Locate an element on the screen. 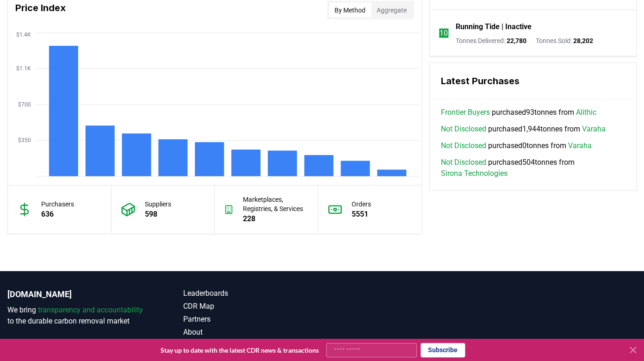 Image resolution: width=644 pixels, height=361 pixels. h3: Price Index is located at coordinates (40, 10).